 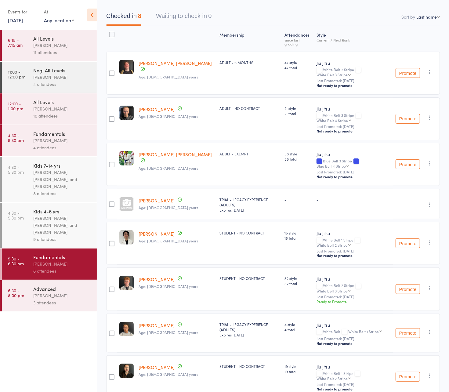 I want to click on img: image1756371290.png, so click(x=126, y=158).